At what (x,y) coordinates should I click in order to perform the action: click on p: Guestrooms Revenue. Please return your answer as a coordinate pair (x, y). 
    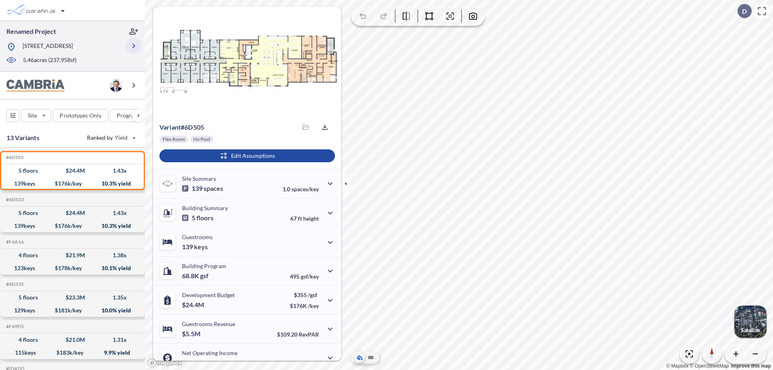
    Looking at the image, I should click on (209, 324).